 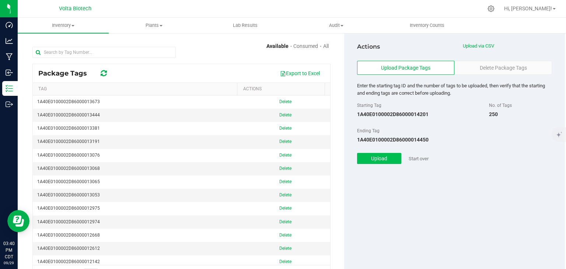 What do you see at coordinates (245, 25) in the screenshot?
I see `span: Lab Results` at bounding box center [245, 25].